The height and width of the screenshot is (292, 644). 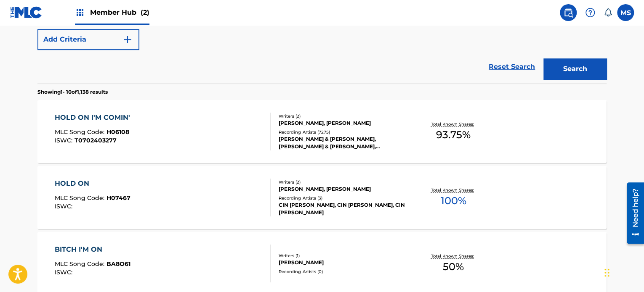 What do you see at coordinates (607, 13) in the screenshot?
I see `div: Notifications` at bounding box center [607, 13].